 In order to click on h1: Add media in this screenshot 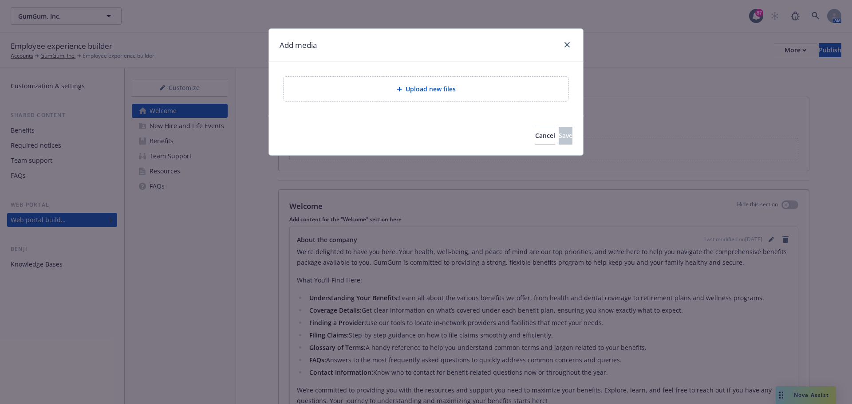, I will do `click(298, 45)`.